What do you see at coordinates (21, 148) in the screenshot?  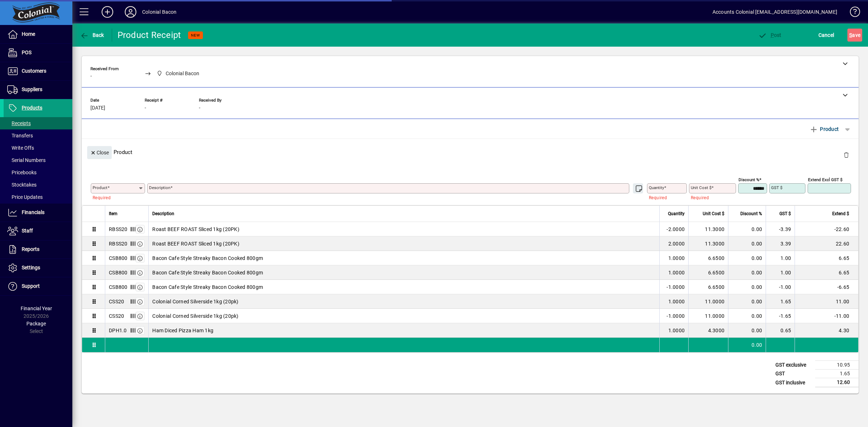 I see `span: Write Offs` at bounding box center [21, 148].